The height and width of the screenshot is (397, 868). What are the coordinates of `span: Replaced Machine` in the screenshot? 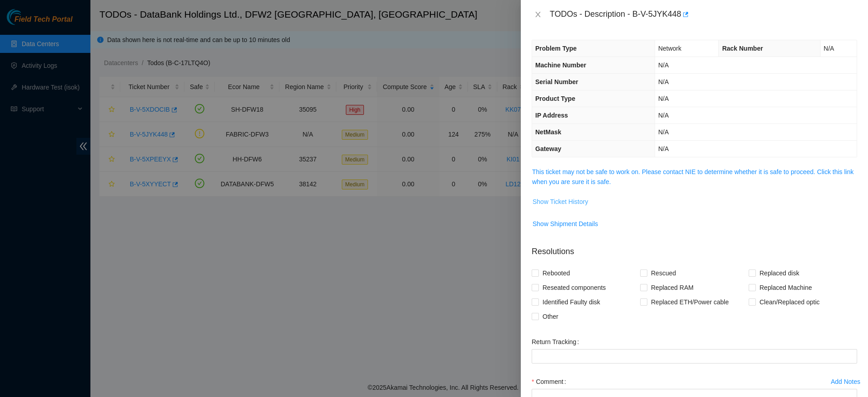 It's located at (785, 288).